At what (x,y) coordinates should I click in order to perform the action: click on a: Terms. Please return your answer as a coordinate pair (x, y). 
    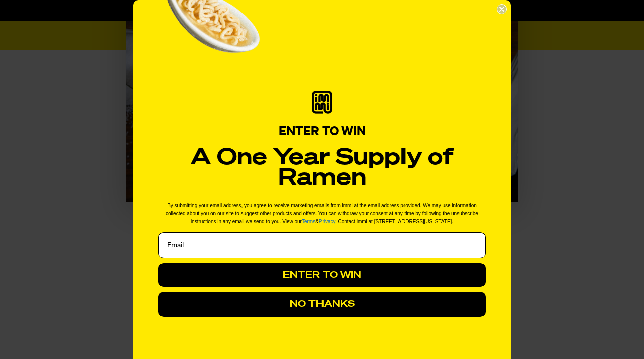
    Looking at the image, I should click on (309, 221).